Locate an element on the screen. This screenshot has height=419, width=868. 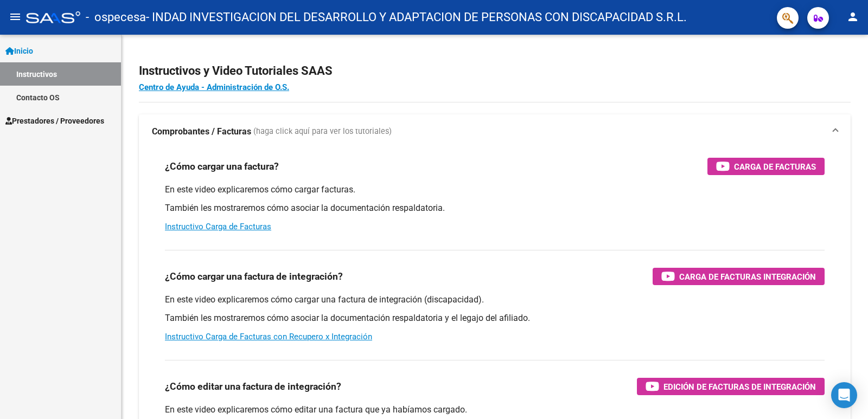
h3: ¿Cómo cargar una factura? is located at coordinates (222, 167).